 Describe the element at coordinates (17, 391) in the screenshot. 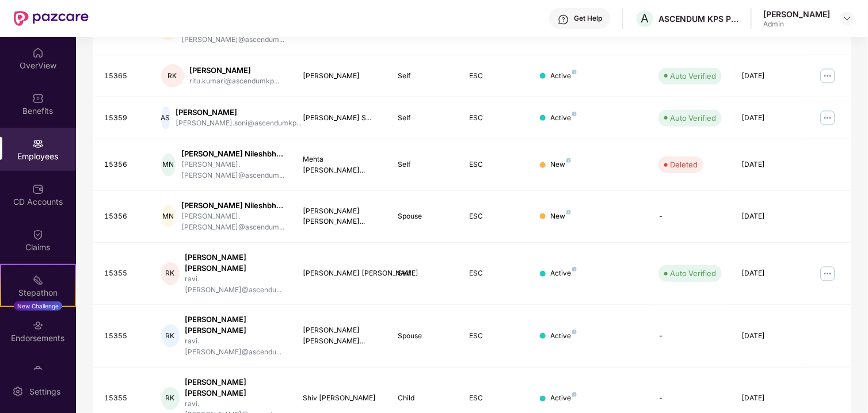

I see `img: svg+xml;base64,PHN2ZyBpZD0iU2V0dGluZy0yMHgyMCIgeG1sbnM9Imh0dHA6Ly93d3cudzMub3JnLzIwMDAvc3ZnIiB3aW...` at that location.